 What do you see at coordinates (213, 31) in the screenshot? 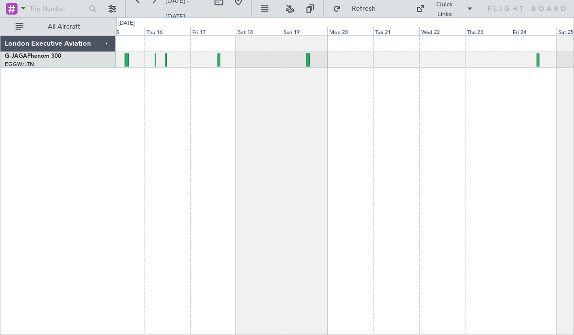
I see `div: Fri 17` at bounding box center [213, 31].